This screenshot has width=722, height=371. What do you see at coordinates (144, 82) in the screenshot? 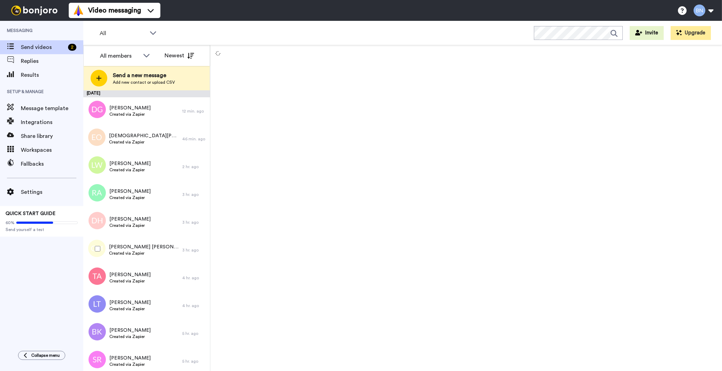
I see `span: Add new contact or upload CSV` at bounding box center [144, 82].